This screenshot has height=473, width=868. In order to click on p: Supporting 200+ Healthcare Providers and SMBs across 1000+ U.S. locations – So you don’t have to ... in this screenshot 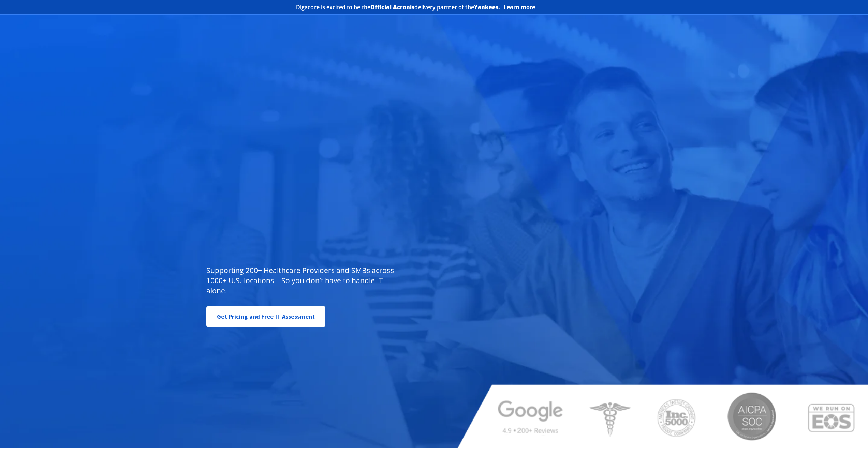, I will do `click(301, 281)`.